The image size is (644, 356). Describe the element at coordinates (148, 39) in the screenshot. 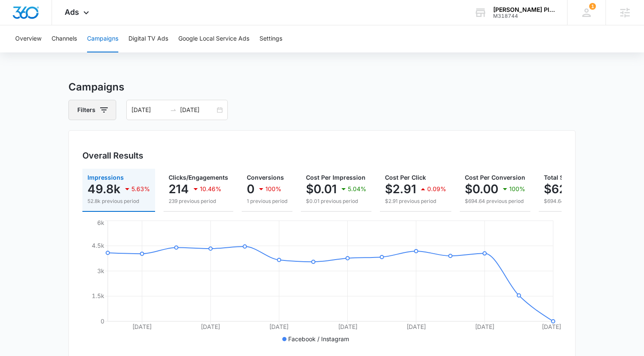

I see `button: Digital TV Ads` at that location.